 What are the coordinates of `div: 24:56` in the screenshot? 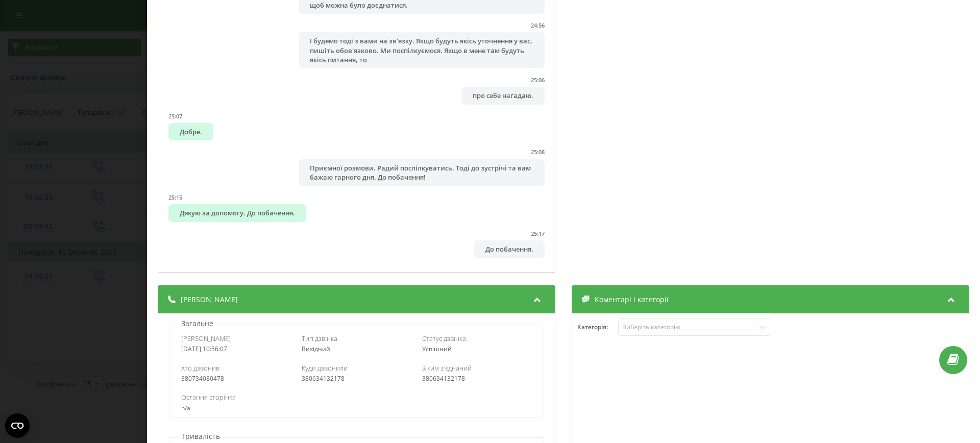 It's located at (538, 25).